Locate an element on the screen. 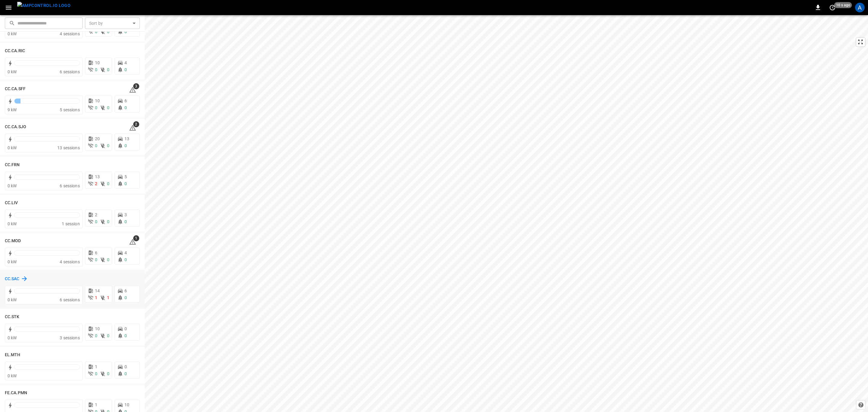 The image size is (868, 412). h6: FE.CA.PMN is located at coordinates (16, 394).